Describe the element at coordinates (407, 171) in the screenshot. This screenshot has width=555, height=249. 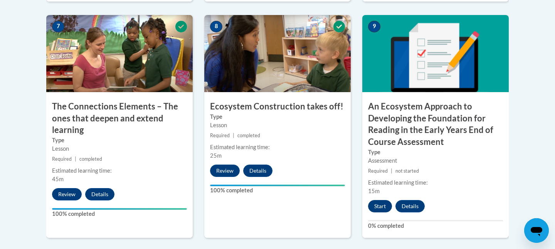
I see `span: not started` at that location.